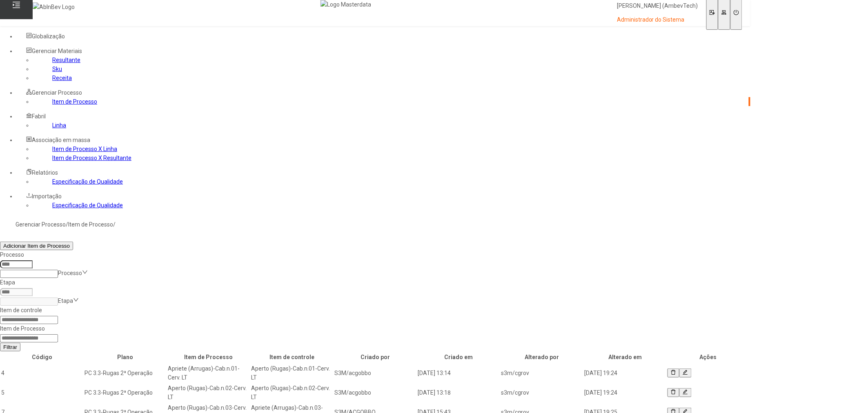  Describe the element at coordinates (40, 224) in the screenshot. I see `a: Gerenciar Processo` at that location.